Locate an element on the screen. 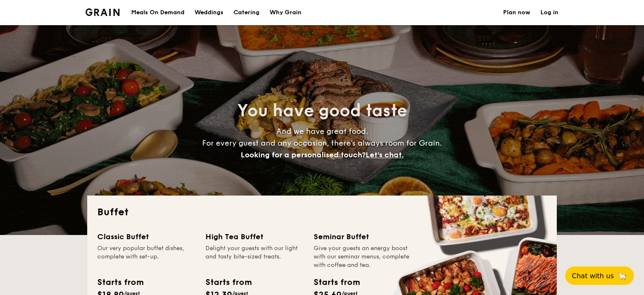 The image size is (644, 295). span: You have good taste is located at coordinates (322, 111).